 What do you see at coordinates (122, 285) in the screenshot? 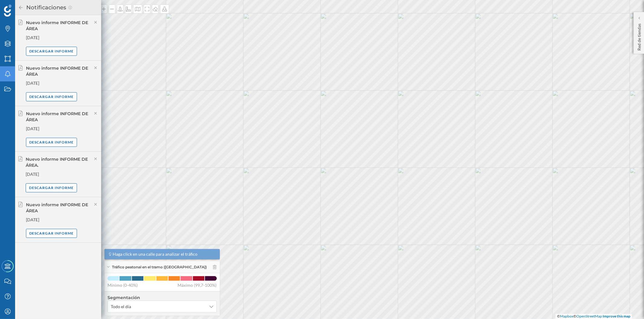
I see `span: Mínimo (0-40%)` at bounding box center [122, 285].